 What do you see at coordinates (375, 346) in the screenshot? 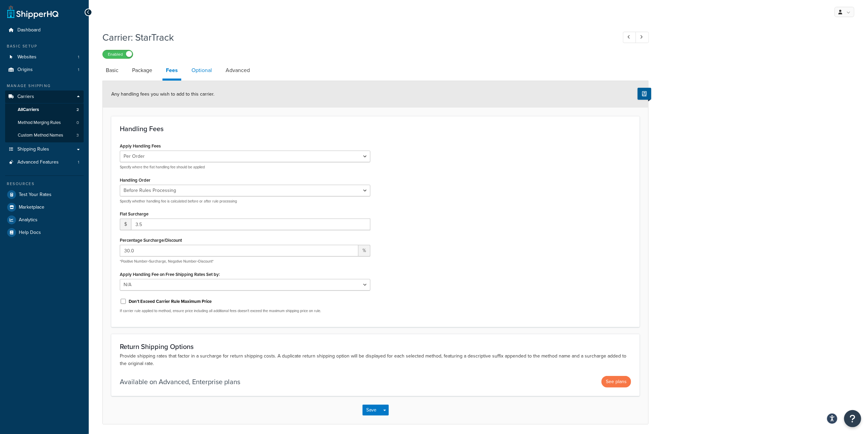
I see `h3: Return Shipping Options` at bounding box center [375, 346].